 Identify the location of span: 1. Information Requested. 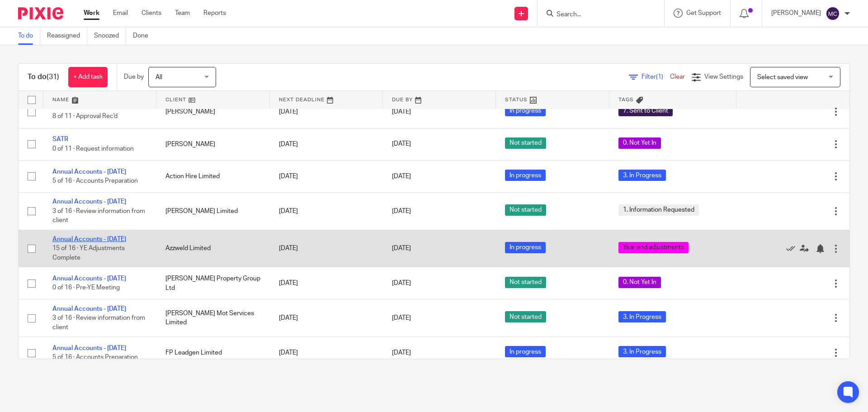
(659, 210).